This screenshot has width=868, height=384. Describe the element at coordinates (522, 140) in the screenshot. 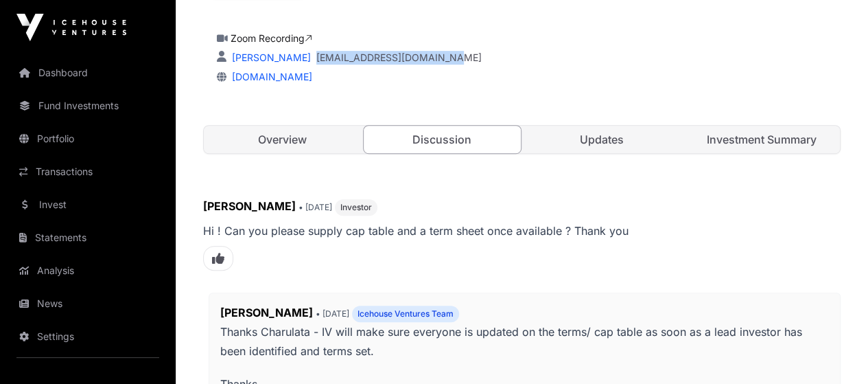

I see `nav: Tabs` at that location.